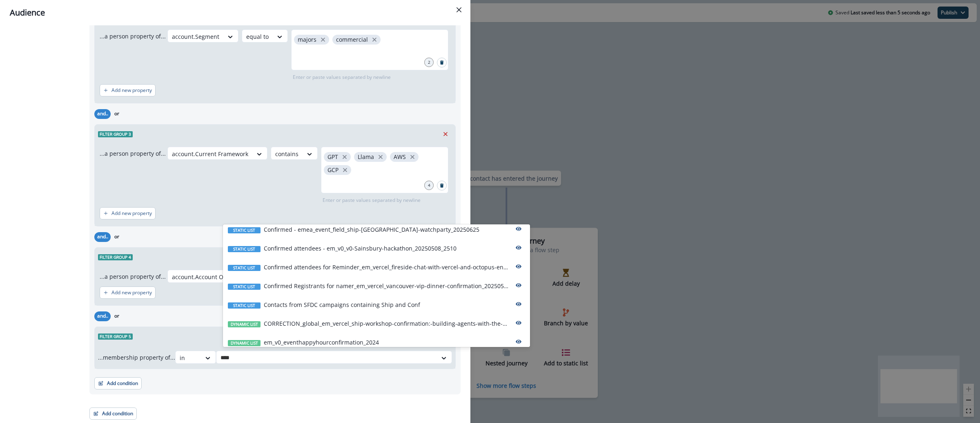 This screenshot has width=980, height=423. I want to click on p: Confirmed attendees - em_v0_v0-Sainsbury-hackathon_20250508_2510, so click(360, 248).